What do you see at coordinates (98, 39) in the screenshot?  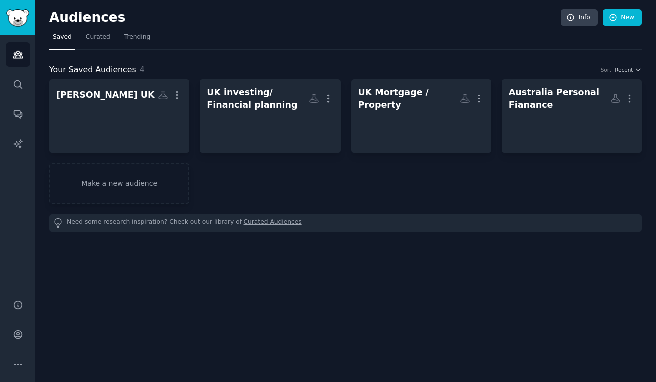 I see `a: Curated` at bounding box center [98, 39].